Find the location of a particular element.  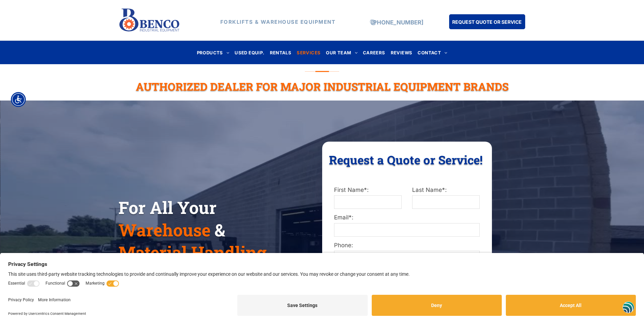

label: Last Name*: is located at coordinates (446, 190).